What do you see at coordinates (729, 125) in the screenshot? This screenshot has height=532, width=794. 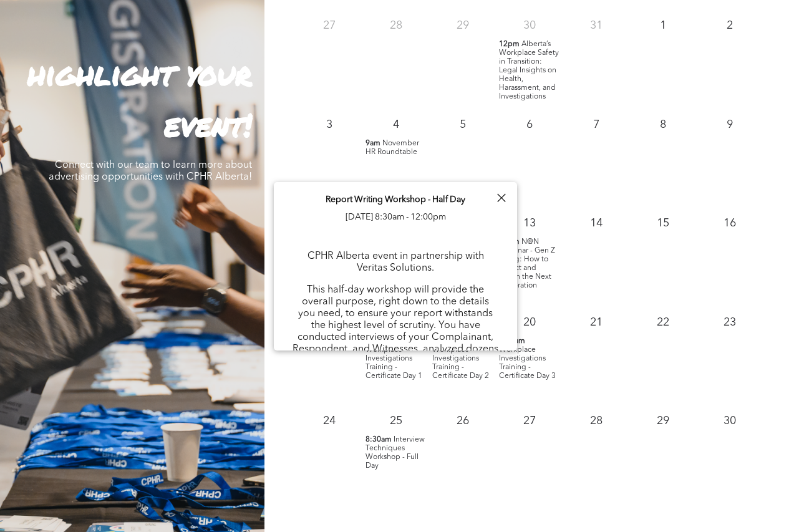 I see `p: 9` at bounding box center [729, 125].